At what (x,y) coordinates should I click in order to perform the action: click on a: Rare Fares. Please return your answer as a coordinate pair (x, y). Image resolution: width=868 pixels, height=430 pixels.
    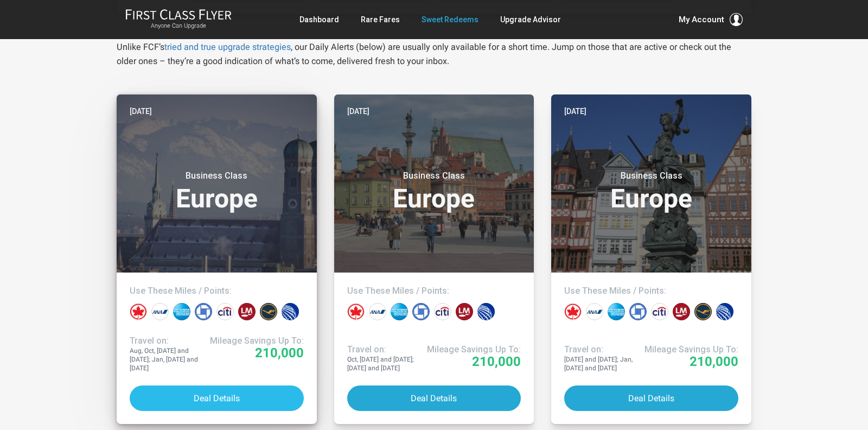
    Looking at the image, I should click on (380, 20).